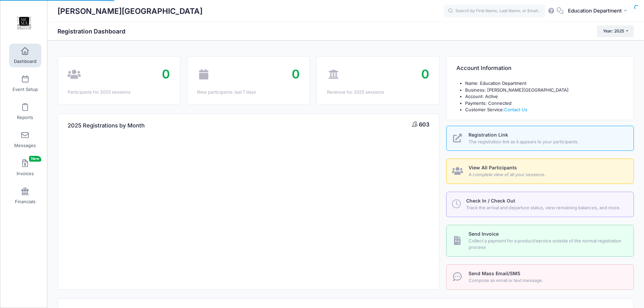 This screenshot has width=644, height=308. What do you see at coordinates (544, 103) in the screenshot?
I see `li: Payments: Connected` at bounding box center [544, 103].